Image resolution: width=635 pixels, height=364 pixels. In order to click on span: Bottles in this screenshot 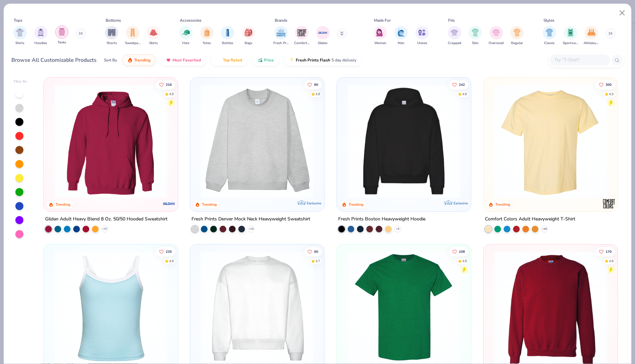, I will do `click(228, 43)`.